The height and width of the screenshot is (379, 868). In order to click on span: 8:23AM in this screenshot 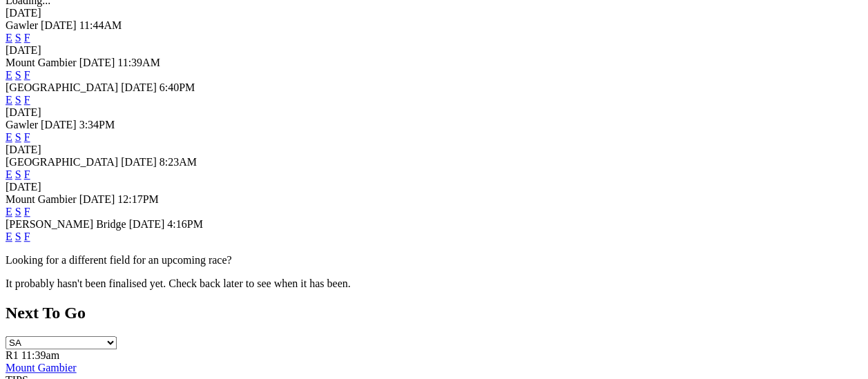, I will do `click(178, 162)`.